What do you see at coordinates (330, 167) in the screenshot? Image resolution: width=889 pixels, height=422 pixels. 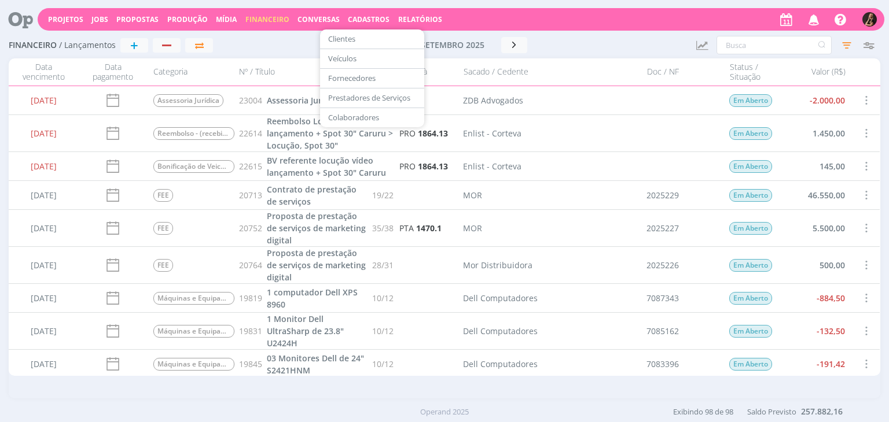 I see `a: BV referente locução vídeo lançamento + Spot 30" Caruru` at bounding box center [330, 167].